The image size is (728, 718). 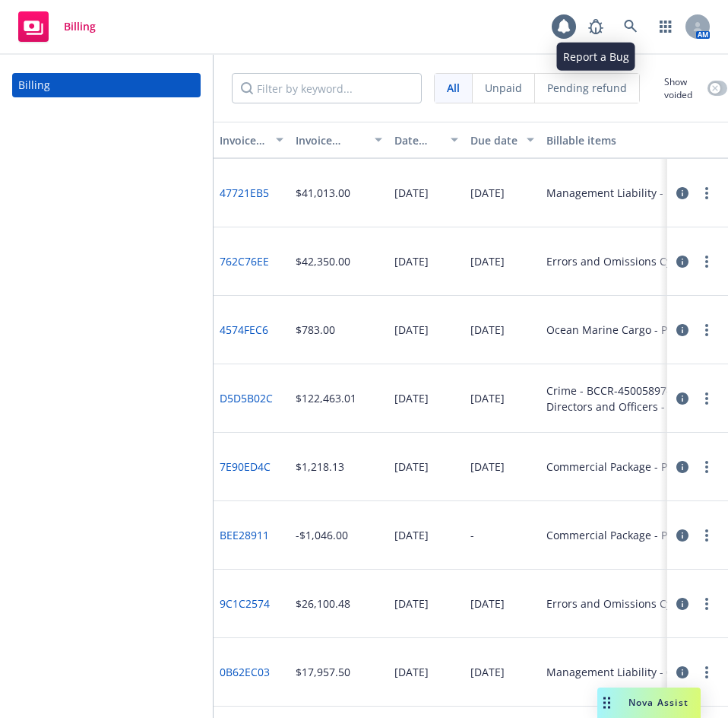 What do you see at coordinates (315, 329) in the screenshot?
I see `div: $783.00` at bounding box center [315, 329].